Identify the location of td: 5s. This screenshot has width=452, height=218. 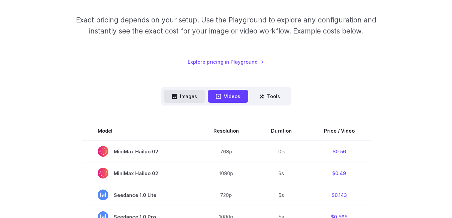
(282, 195).